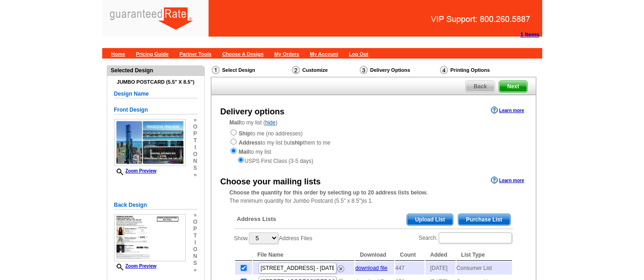  Describe the element at coordinates (375, 255) in the screenshot. I see `th: Download` at that location.